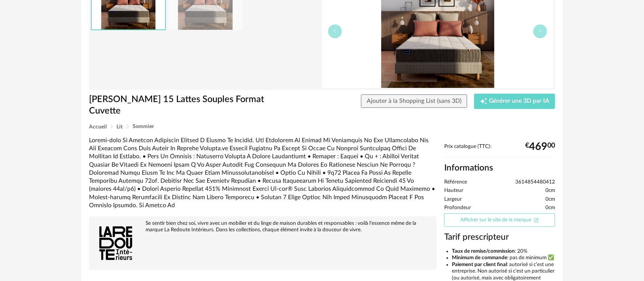  I want to click on span: Creation icon, so click(484, 101).